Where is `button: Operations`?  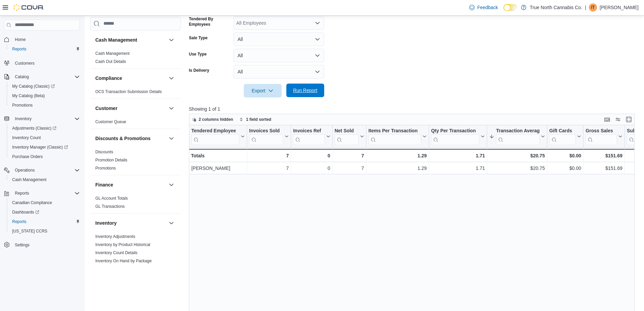 button: Operations is located at coordinates (25, 170).